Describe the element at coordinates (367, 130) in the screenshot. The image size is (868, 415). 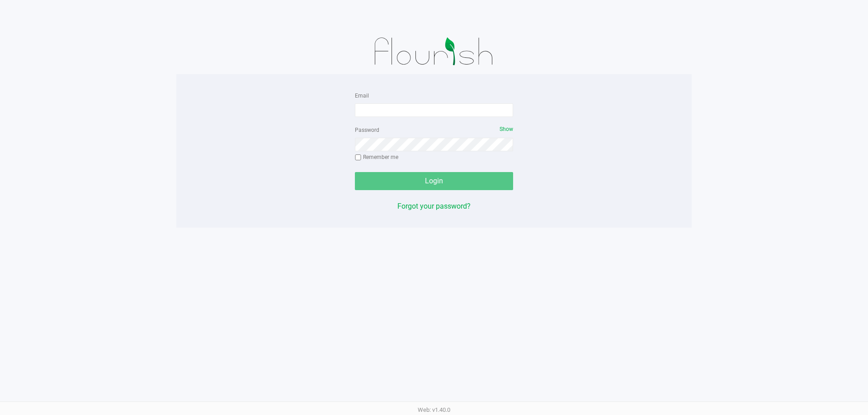
I see `label: Password` at that location.